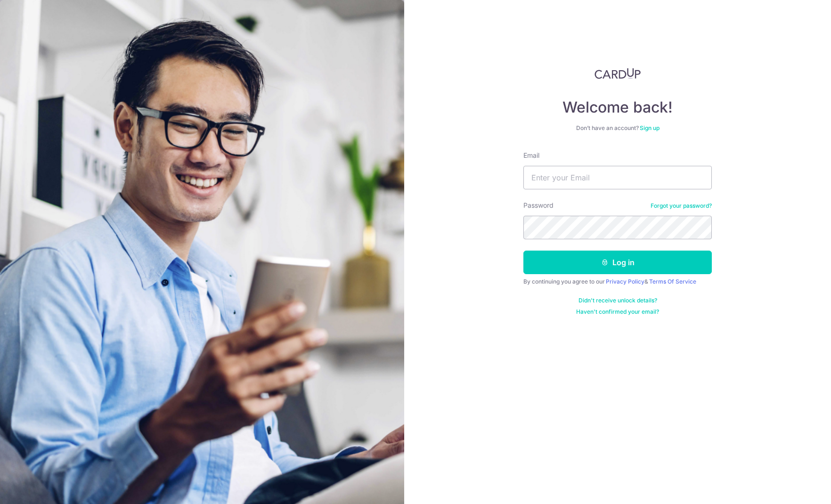 The width and height of the screenshot is (831, 504). What do you see at coordinates (617, 282) in the screenshot?
I see `div: By continuing you agree to our &` at bounding box center [617, 282].